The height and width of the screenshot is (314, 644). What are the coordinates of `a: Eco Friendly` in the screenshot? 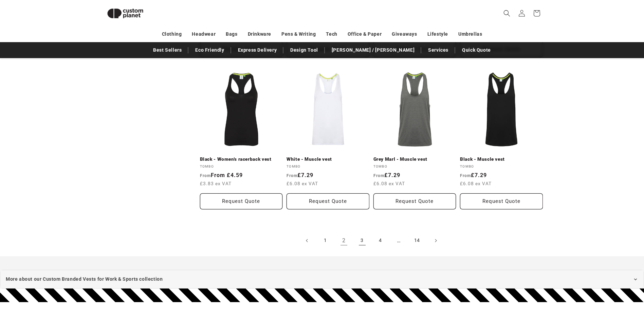 It's located at (209, 50).